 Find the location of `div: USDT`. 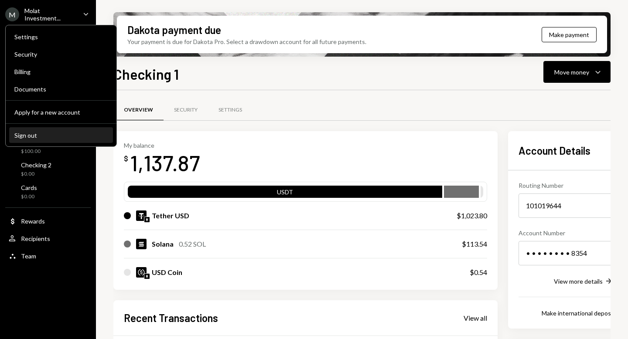

div: USDT is located at coordinates (285, 193).